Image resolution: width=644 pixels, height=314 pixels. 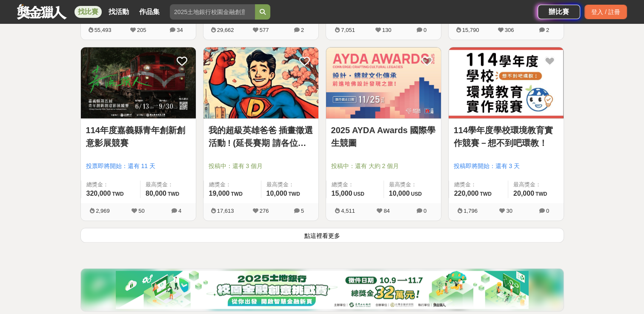 What do you see at coordinates (264, 210) in the screenshot?
I see `span: 276` at bounding box center [264, 210].